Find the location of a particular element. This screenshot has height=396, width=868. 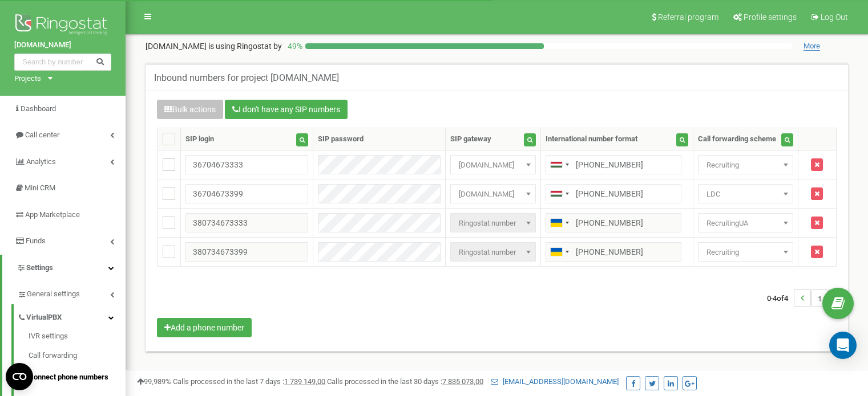

button: Bulk actions is located at coordinates (190, 109).